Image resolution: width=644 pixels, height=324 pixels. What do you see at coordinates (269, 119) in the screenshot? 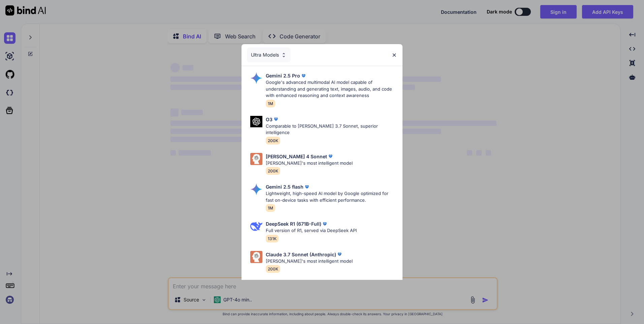
I see `p: O3` at bounding box center [269, 119].